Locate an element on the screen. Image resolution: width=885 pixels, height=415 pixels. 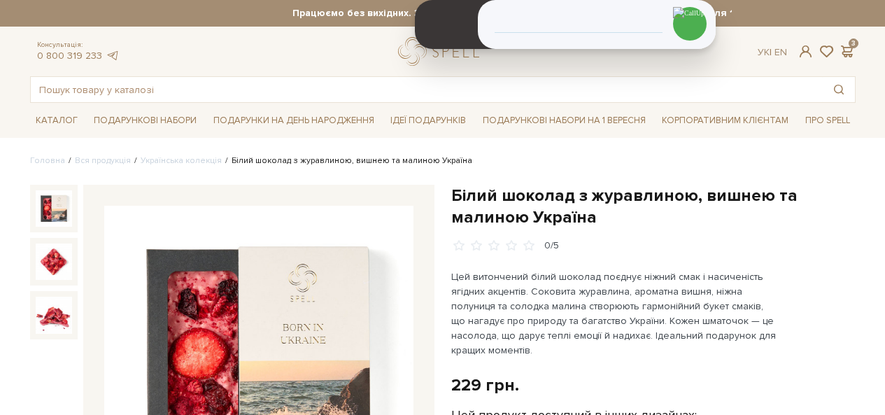
a: Українська колекція is located at coordinates (181, 160).